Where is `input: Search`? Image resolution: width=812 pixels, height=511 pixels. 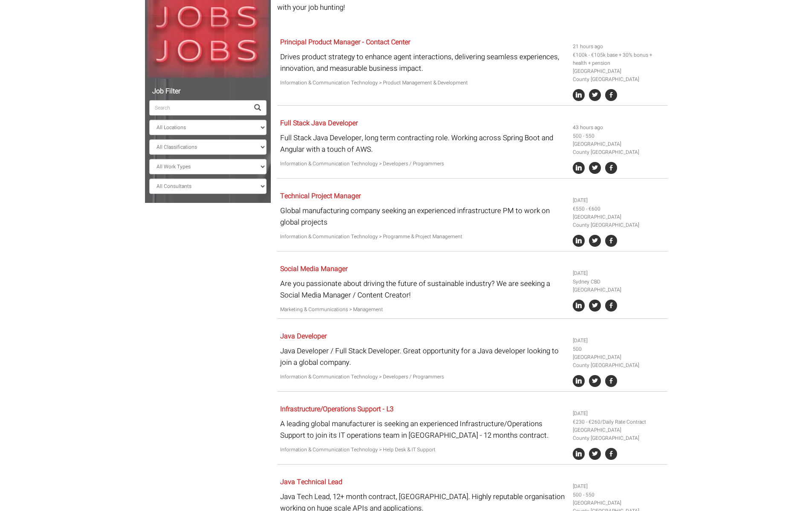 input: Search is located at coordinates (199, 108).